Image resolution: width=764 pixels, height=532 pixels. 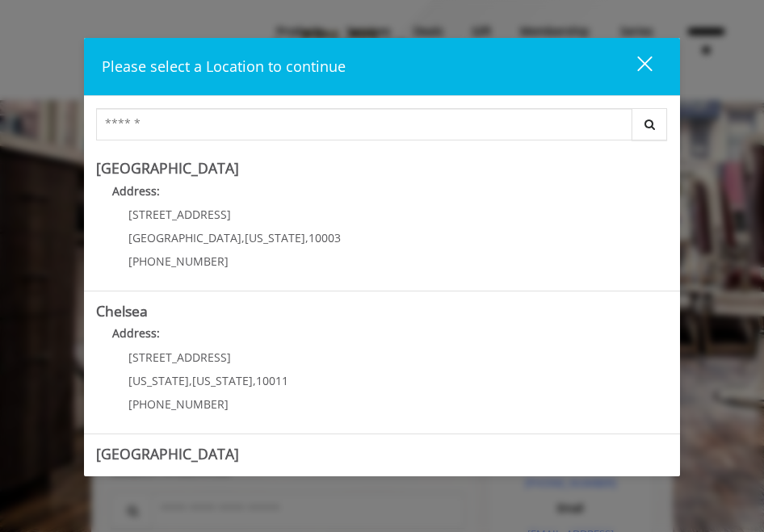 I want to click on div: Center Select, so click(x=382, y=128).